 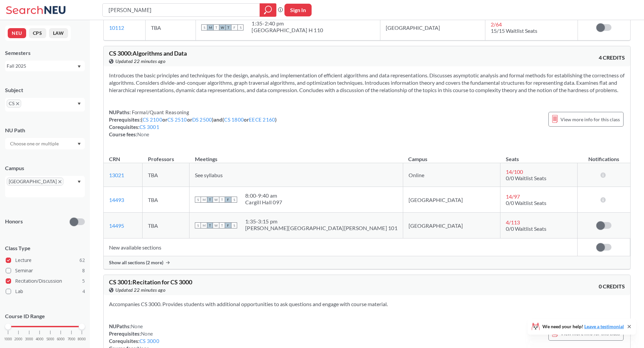 I want to click on span: View more info for this class, so click(x=590, y=119).